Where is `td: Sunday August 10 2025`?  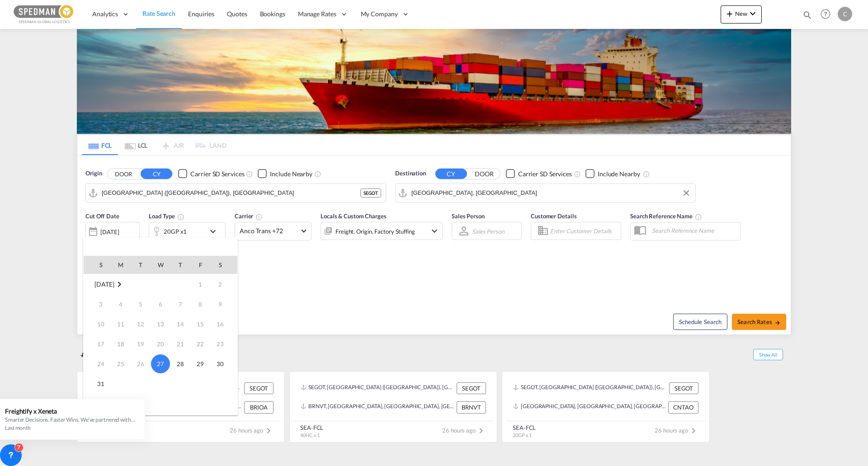 td: Sunday August 10 2025 is located at coordinates (98, 324).